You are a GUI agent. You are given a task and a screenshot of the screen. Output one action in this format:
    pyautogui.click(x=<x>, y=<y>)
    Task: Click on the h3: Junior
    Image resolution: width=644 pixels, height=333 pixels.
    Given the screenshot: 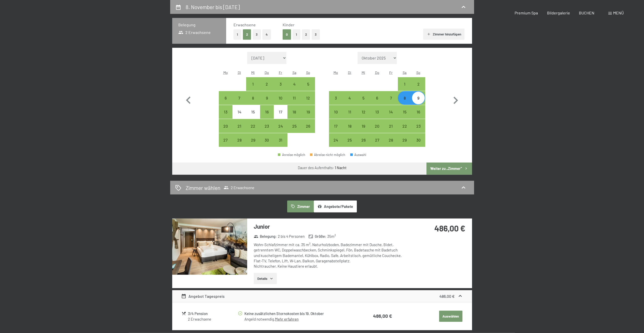 What is the action you would take?
    pyautogui.click(x=329, y=227)
    